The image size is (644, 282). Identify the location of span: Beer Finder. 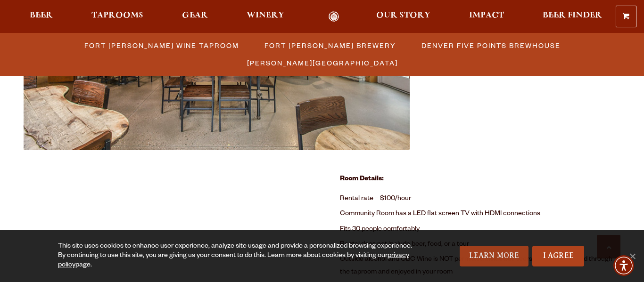
(572, 16).